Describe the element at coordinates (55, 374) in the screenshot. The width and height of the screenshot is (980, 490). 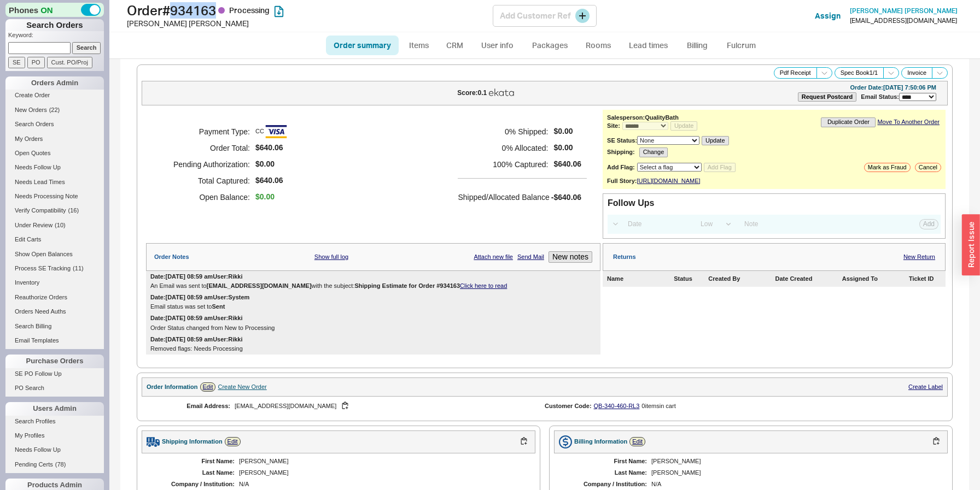
I see `a: SE PO Follow Up` at that location.